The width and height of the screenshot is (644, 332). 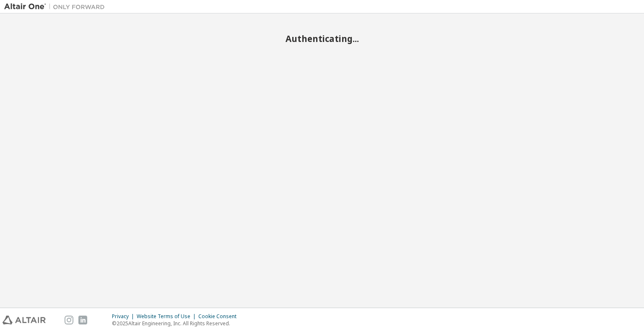 I want to click on div: Cookie Consent, so click(x=220, y=316).